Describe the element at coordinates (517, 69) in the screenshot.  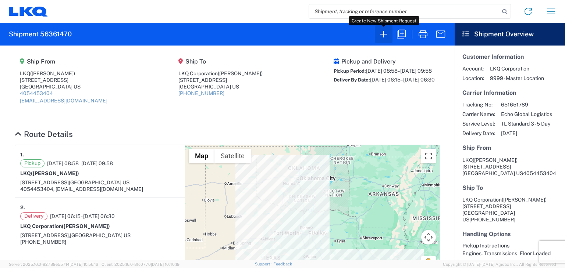
I see `span: LKQ Corporation` at that location.